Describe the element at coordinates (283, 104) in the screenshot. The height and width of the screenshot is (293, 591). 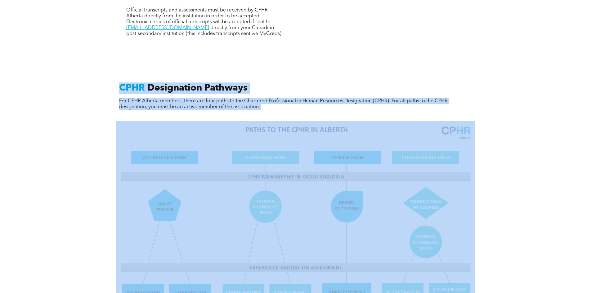
I see `span: For CPHR Alberta members, there are four paths to the Chartered Professional in Human Resources D...` at that location.